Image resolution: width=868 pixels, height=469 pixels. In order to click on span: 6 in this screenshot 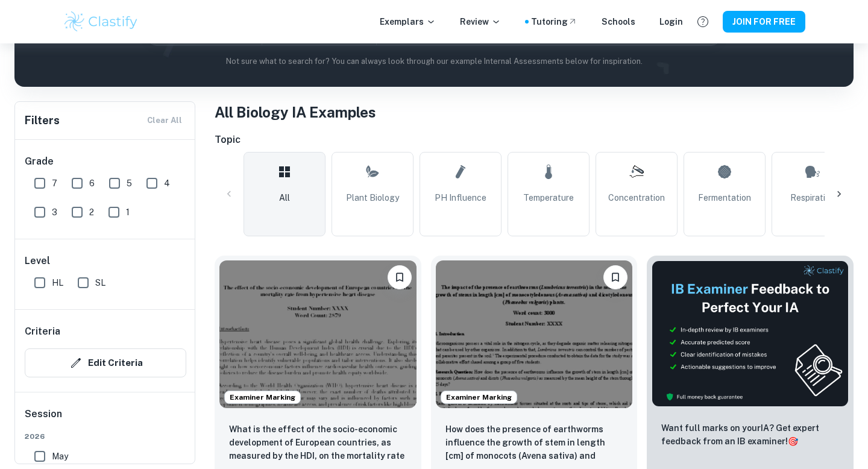, I will do `click(92, 183)`.